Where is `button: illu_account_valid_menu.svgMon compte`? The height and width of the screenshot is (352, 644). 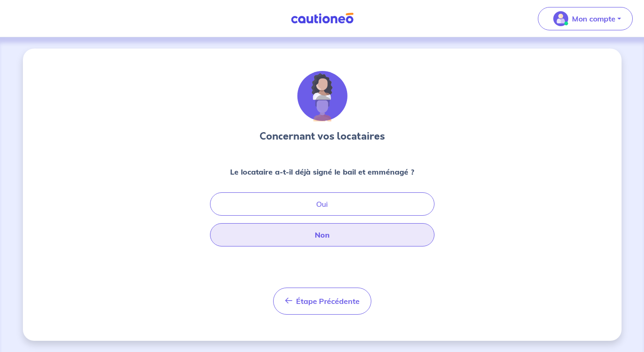 button: illu_account_valid_menu.svgMon compte is located at coordinates (585, 18).